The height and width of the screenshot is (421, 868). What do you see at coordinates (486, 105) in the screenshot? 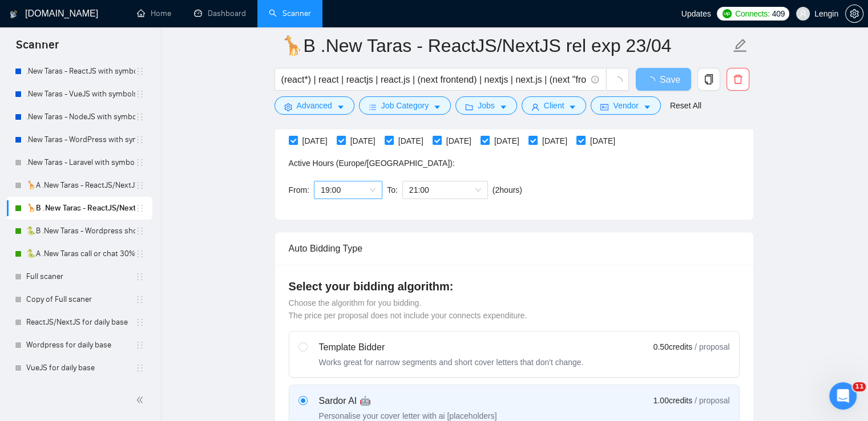
I see `button: folderJobscaret-down` at bounding box center [486, 105].